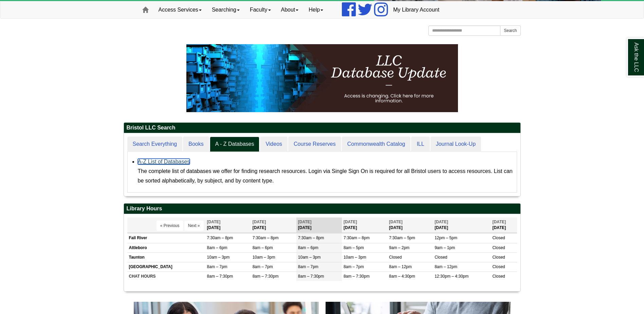 This screenshot has width=644, height=314. I want to click on span: 8am – 5pm, so click(354, 248).